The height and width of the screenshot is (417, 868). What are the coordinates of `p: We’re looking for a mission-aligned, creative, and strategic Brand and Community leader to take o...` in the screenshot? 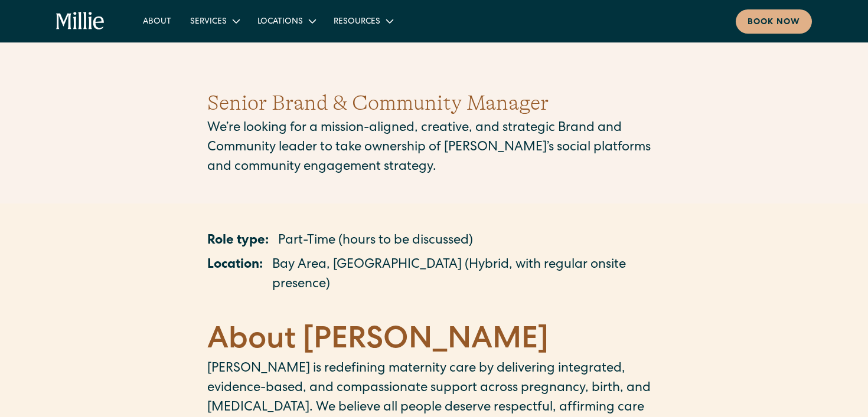 It's located at (434, 148).